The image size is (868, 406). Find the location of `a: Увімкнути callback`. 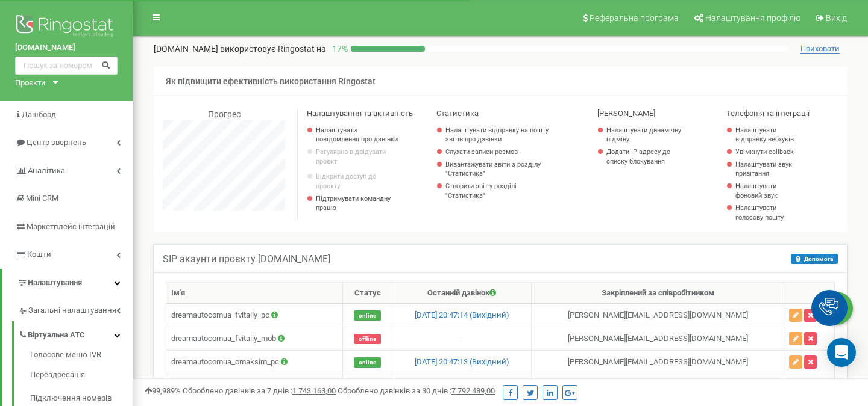

a: Увімкнути callback is located at coordinates (769, 153).